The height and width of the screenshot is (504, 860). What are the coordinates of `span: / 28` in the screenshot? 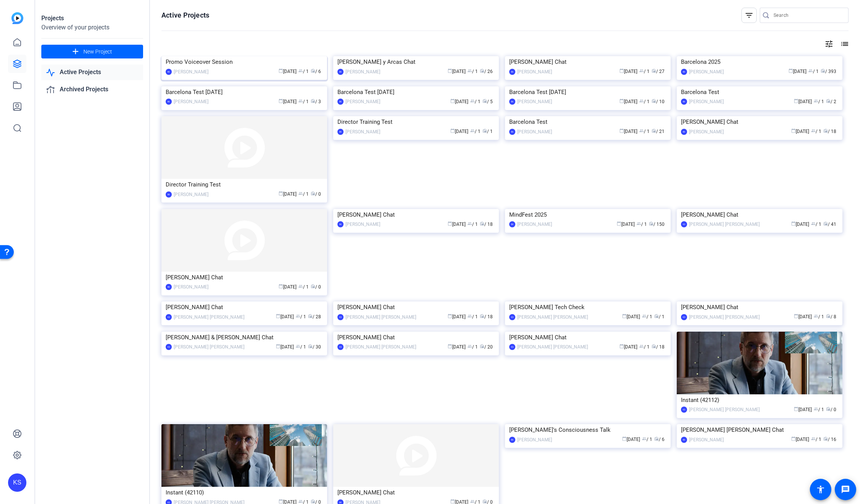 It's located at (314, 317).